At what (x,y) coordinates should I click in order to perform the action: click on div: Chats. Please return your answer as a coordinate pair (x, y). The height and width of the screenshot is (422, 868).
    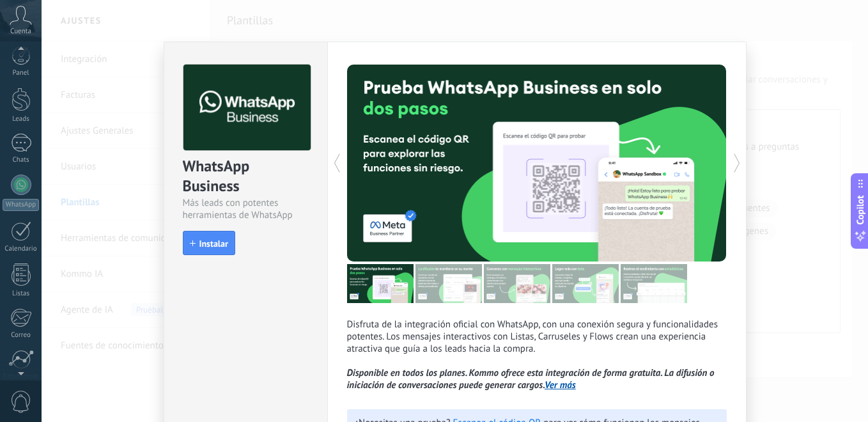
    Looking at the image, I should click on (21, 160).